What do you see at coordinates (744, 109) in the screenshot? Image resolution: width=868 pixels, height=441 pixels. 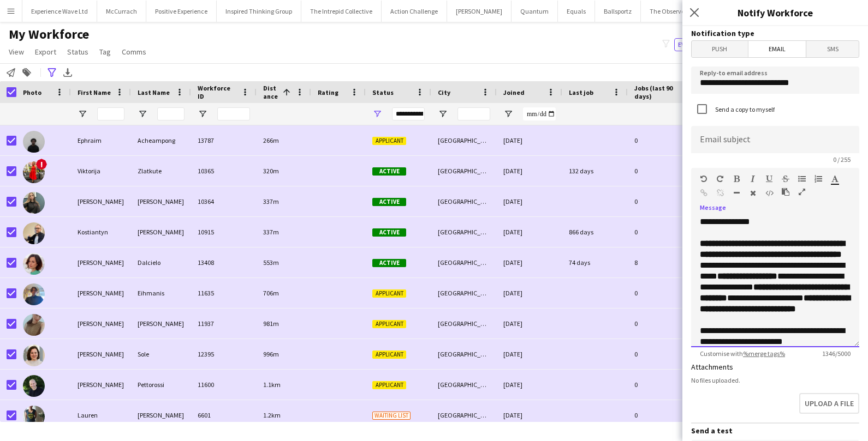 I see `label: Send a copy to myself` at bounding box center [744, 109].